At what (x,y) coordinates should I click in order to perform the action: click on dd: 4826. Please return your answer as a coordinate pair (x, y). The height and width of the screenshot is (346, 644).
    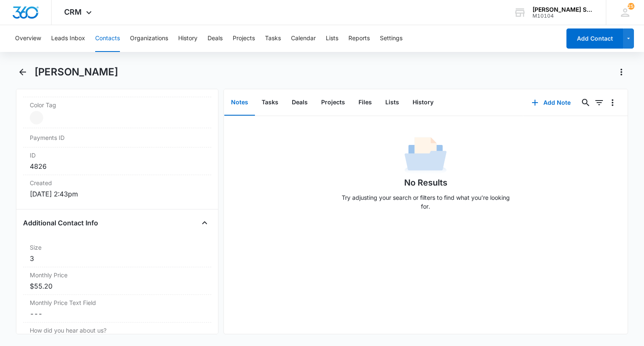
    Looking at the image, I should click on (117, 166).